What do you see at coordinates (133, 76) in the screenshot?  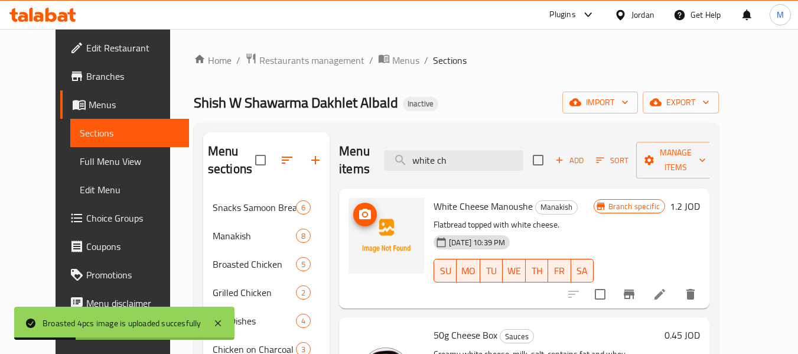 I see `span: Branches` at bounding box center [133, 76].